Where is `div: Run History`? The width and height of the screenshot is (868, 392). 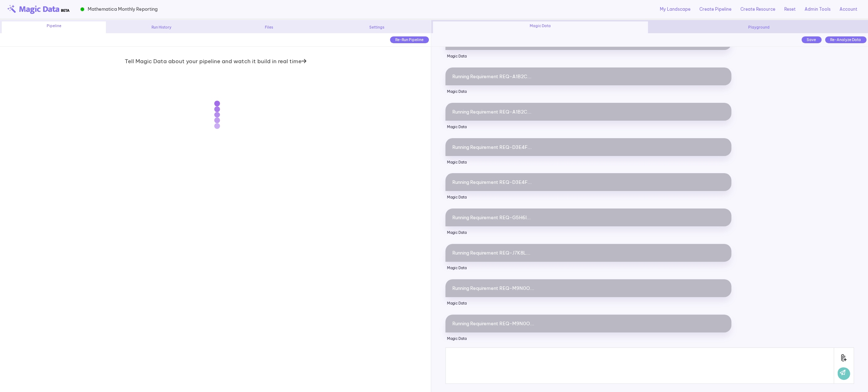
div: Run History is located at coordinates (161, 27).